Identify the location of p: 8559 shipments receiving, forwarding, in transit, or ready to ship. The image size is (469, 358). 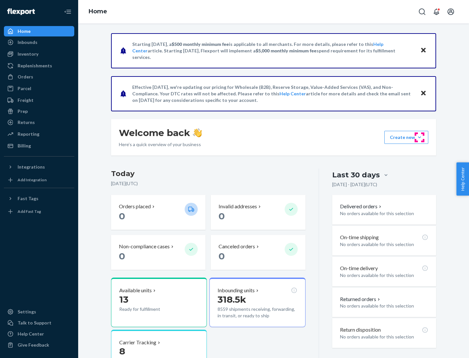
(257, 312).